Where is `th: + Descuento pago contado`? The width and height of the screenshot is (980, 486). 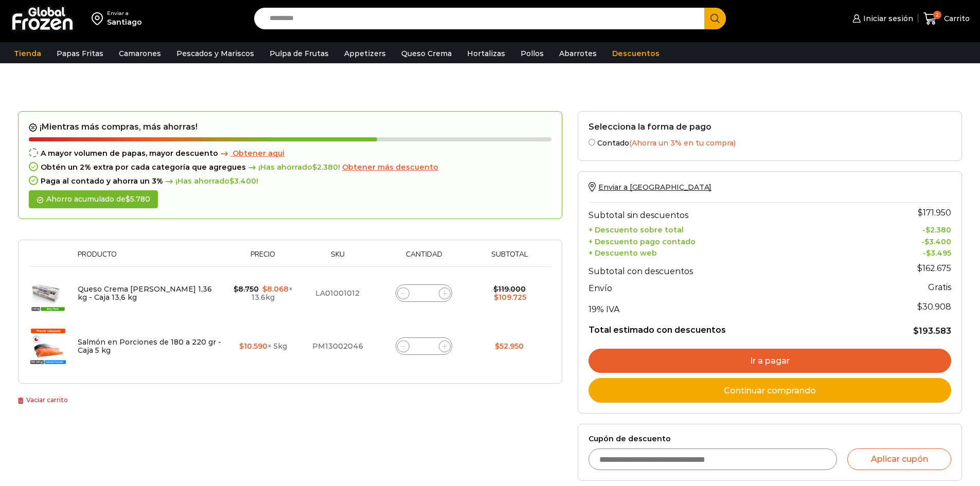 th: + Descuento pago contado is located at coordinates (727, 240).